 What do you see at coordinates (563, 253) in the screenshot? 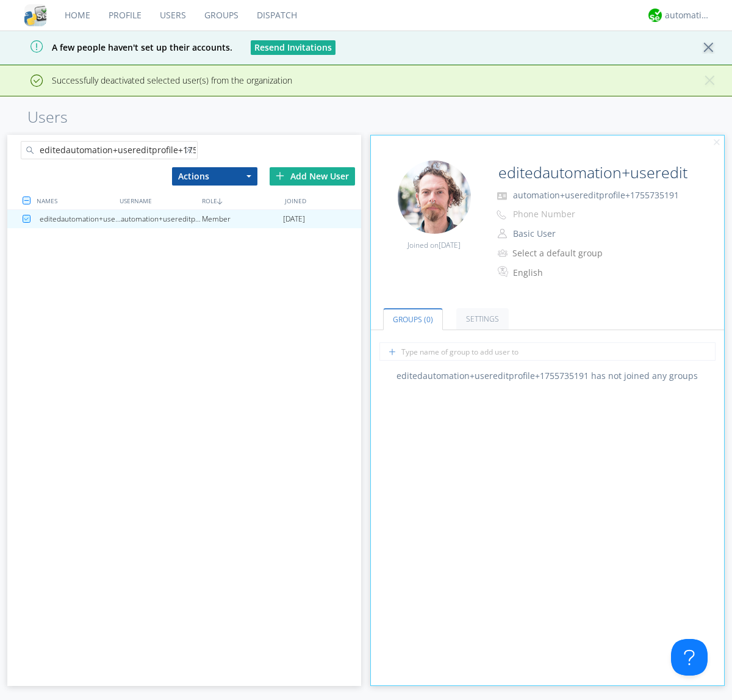
I see `div: Select a default group` at bounding box center [563, 253].